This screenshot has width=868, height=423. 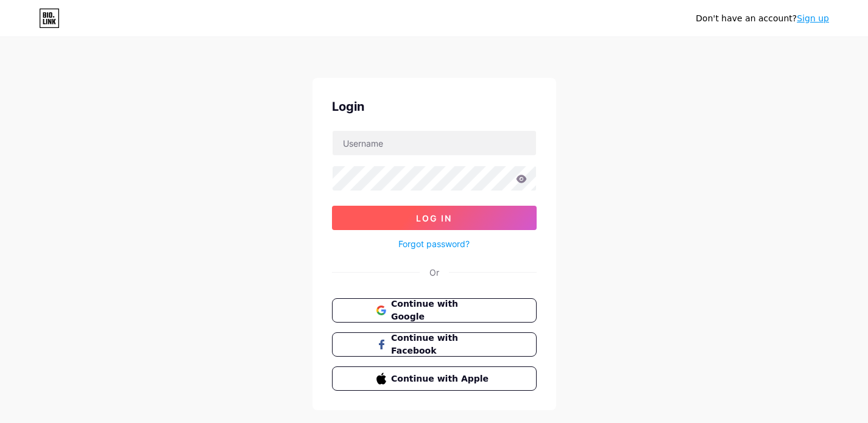 What do you see at coordinates (434, 379) in the screenshot?
I see `button: Continue with Apple` at bounding box center [434, 379].